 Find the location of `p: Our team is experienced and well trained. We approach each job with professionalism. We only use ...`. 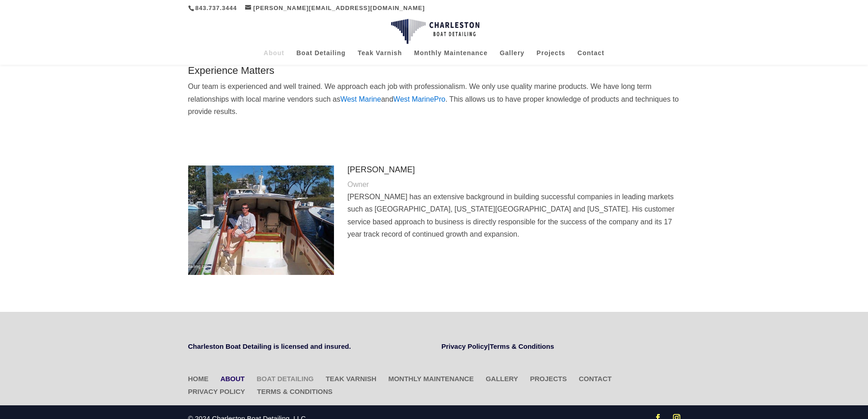

p: Our team is experienced and well trained. We approach each job with professionalism. We only use ... is located at coordinates (434, 99).